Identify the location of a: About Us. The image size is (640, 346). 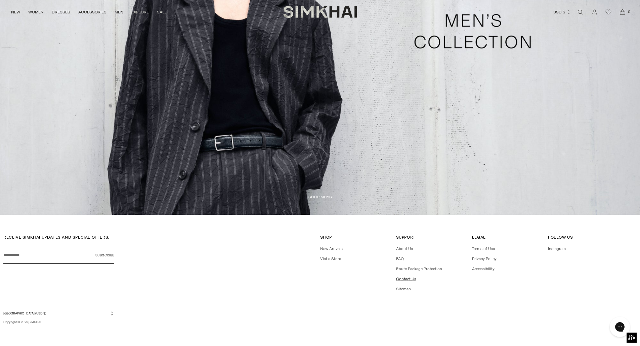
(405, 249).